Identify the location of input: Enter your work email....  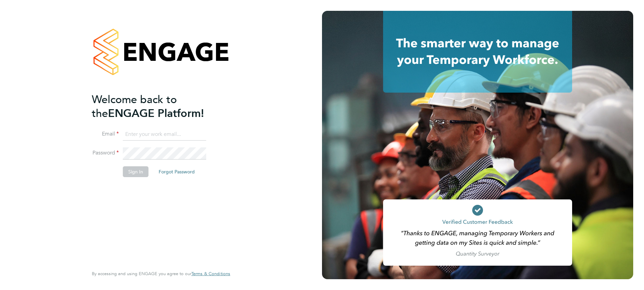
(165, 134).